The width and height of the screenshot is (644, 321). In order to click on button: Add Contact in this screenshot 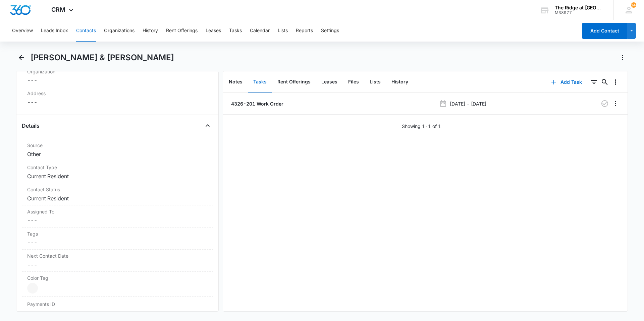, I will do `click(605, 31)`.